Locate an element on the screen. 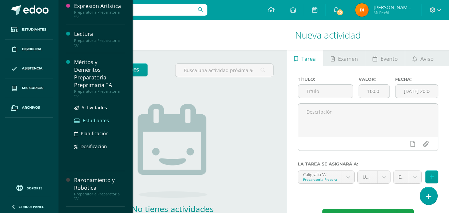 This screenshot has height=213, width=449. span: Asistencia is located at coordinates (32, 68).